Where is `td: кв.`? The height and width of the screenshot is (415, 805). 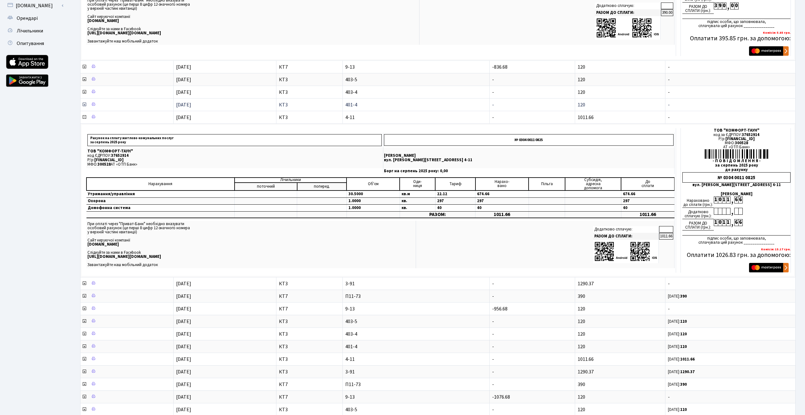 td: кв. is located at coordinates (417, 201).